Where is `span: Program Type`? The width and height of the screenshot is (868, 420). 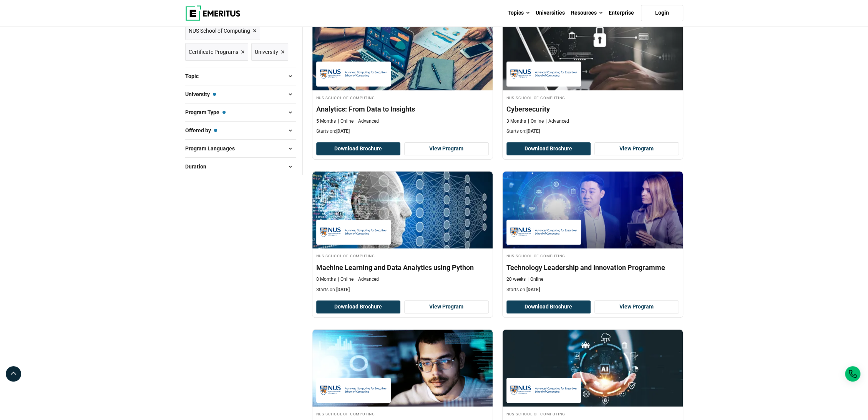
span: Program Type is located at coordinates (206, 112).